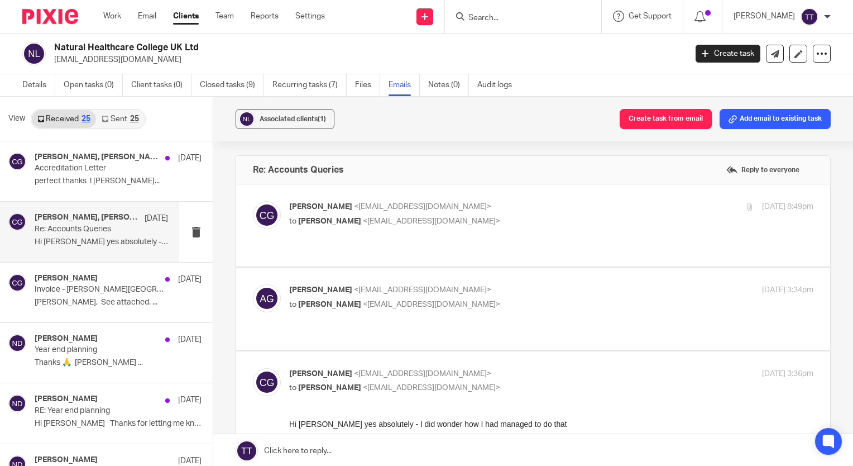  Describe the element at coordinates (322, 119) in the screenshot. I see `span: (1)` at that location.